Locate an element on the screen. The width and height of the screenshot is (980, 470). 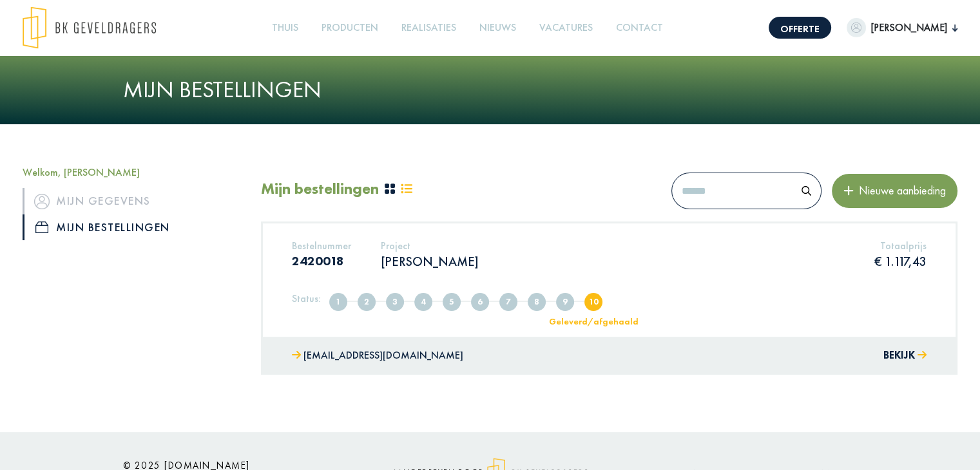
font: Realisaties is located at coordinates (428, 27).